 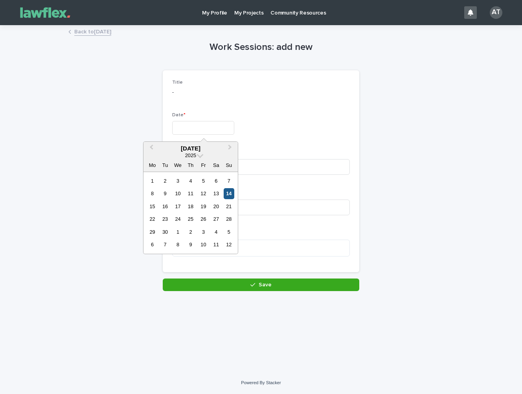 What do you see at coordinates (229, 219) in the screenshot?
I see `div: Choose Sunday, 28 September 2025` at bounding box center [229, 219].